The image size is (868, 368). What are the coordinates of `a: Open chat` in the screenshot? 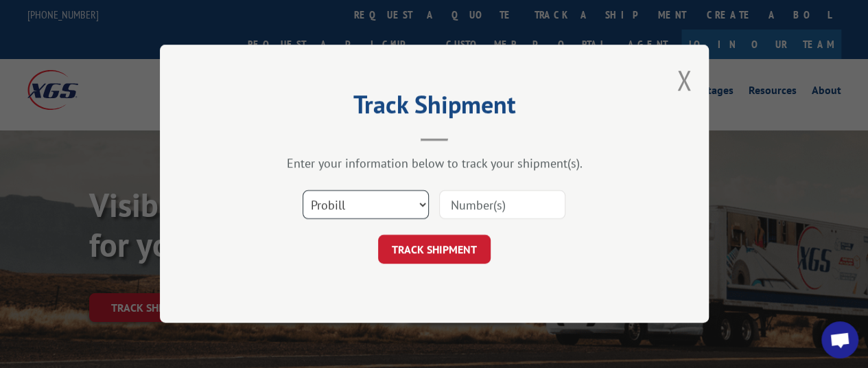 It's located at (840, 340).